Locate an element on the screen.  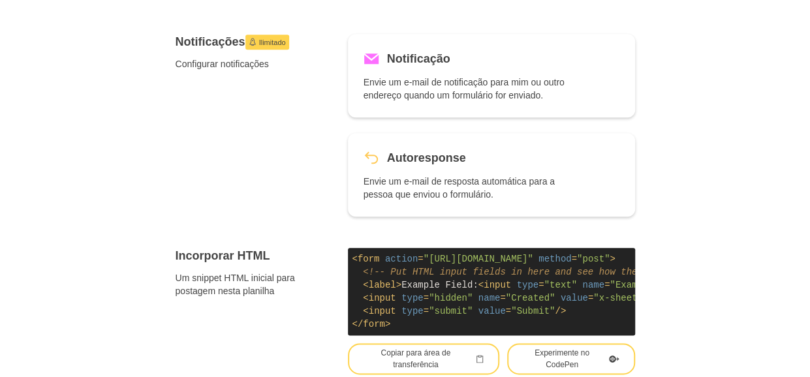
h5: Notificação is located at coordinates (418, 59).